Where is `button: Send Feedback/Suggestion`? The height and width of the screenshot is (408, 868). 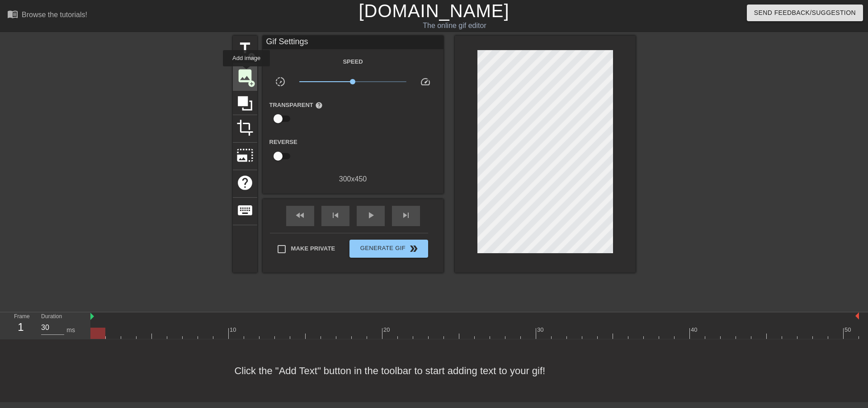
button: Send Feedback/Suggestion is located at coordinates (804, 12).